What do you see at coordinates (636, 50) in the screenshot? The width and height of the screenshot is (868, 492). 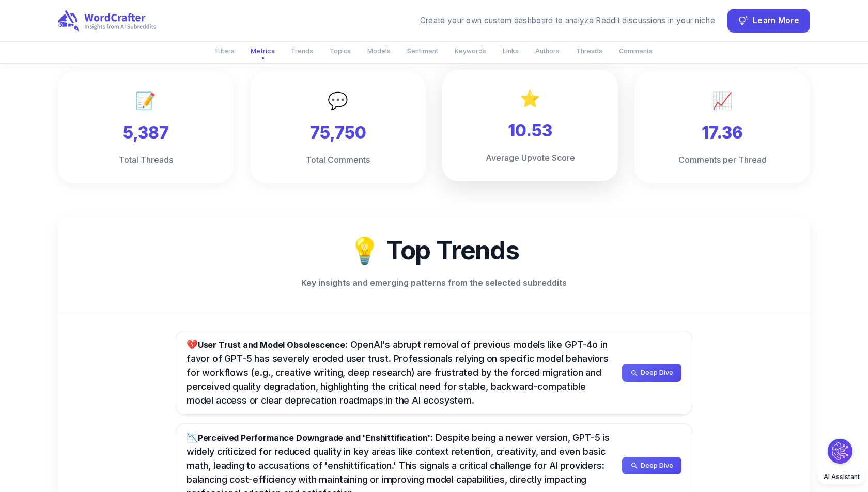 I see `button: Comments` at bounding box center [636, 50].